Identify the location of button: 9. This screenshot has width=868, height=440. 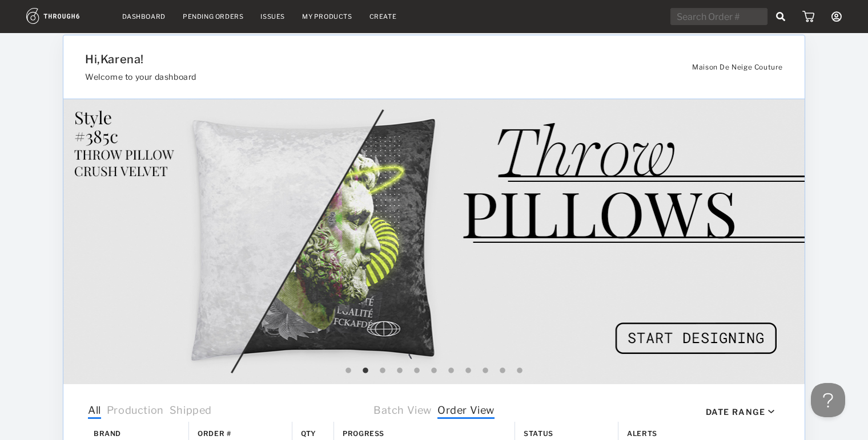
(485, 372).